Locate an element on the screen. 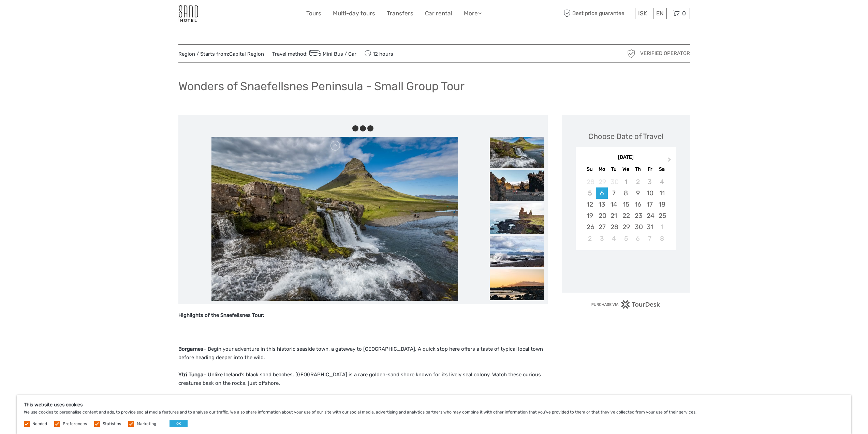 The image size is (868, 434). label: Preferences is located at coordinates (75, 424).